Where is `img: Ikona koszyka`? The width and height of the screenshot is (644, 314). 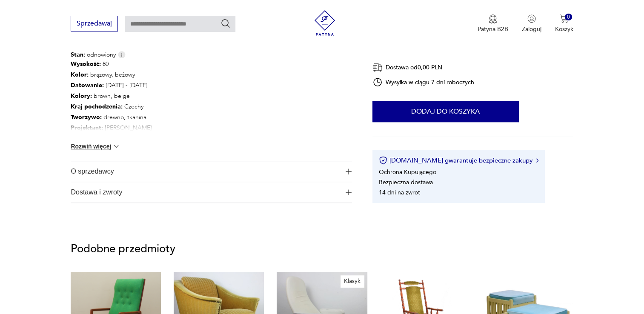
img: Ikona koszyka is located at coordinates (564, 19).